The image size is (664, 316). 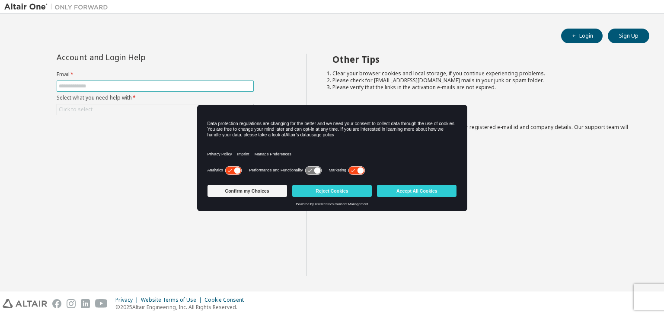 What do you see at coordinates (155, 98) in the screenshot?
I see `label: Select what you need help with` at bounding box center [155, 98].